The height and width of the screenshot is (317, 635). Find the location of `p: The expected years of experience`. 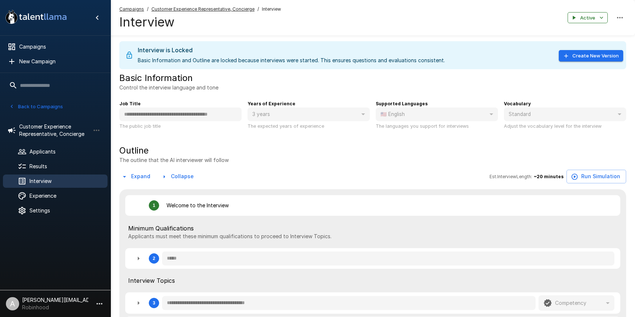

p: The expected years of experience is located at coordinates (309, 126).